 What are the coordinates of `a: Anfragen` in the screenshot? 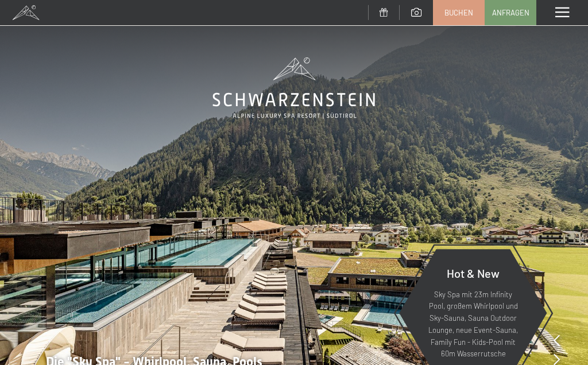 It's located at (511, 13).